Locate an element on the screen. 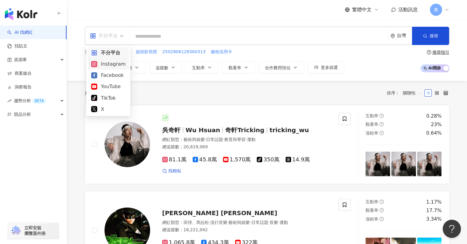 Image resolution: width=467 pixels, height=244 pixels. span: 合作費用預估 is located at coordinates (278, 68).